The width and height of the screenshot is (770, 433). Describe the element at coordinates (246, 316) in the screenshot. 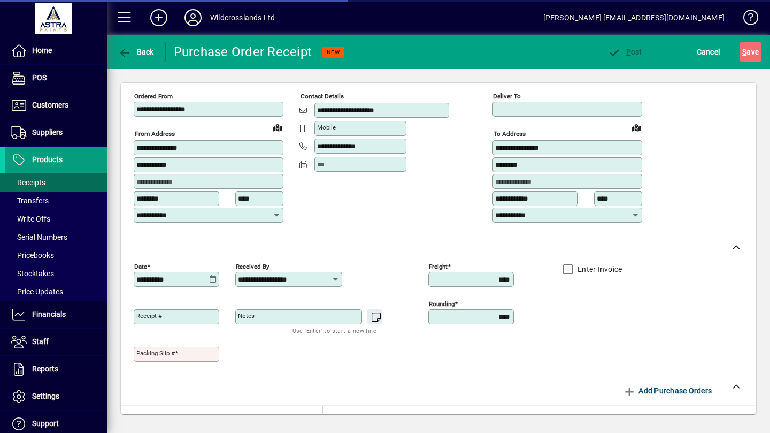

I see `mat-label: Notes` at that location.